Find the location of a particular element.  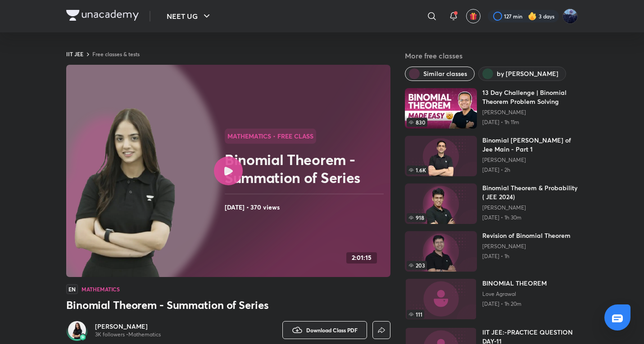

img: avatar is located at coordinates (473, 16).